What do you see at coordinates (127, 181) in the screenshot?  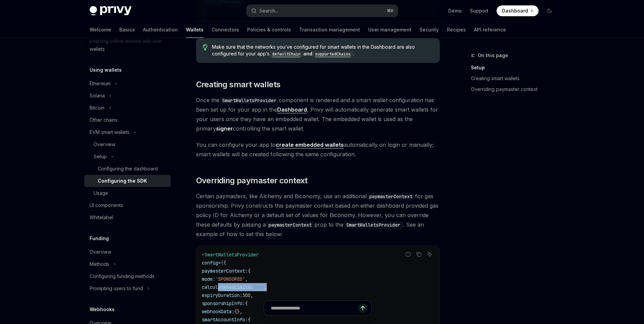 I see `a: Configuring the SDK` at bounding box center [127, 181].